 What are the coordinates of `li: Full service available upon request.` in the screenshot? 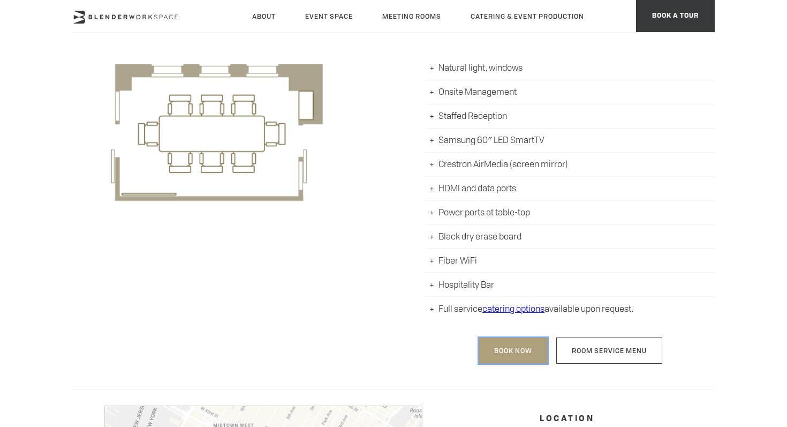 It's located at (570, 309).